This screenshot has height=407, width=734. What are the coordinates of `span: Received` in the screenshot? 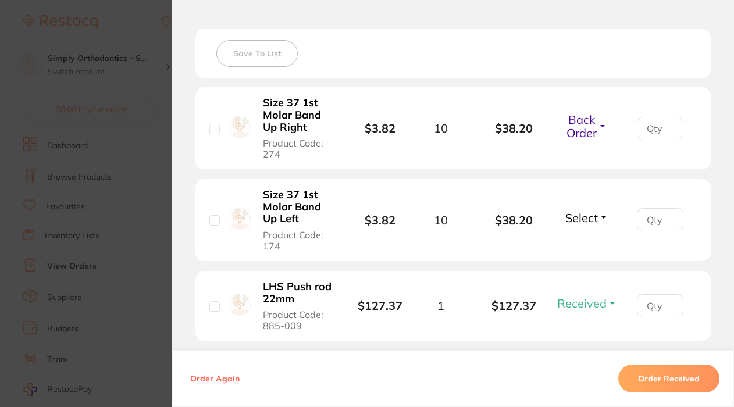 It's located at (581, 303).